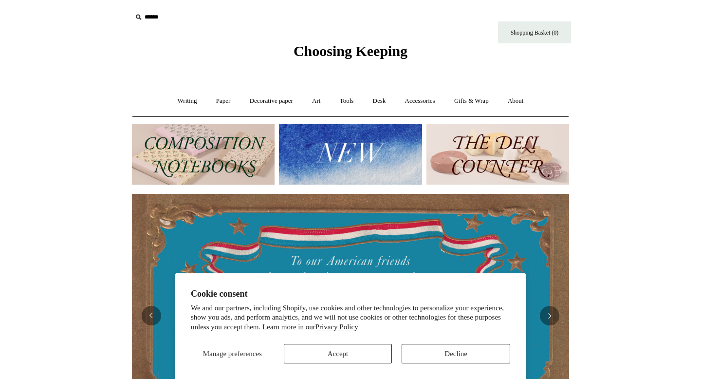  Describe the element at coordinates (350, 293) in the screenshot. I see `h2: Cookie consent` at that location.